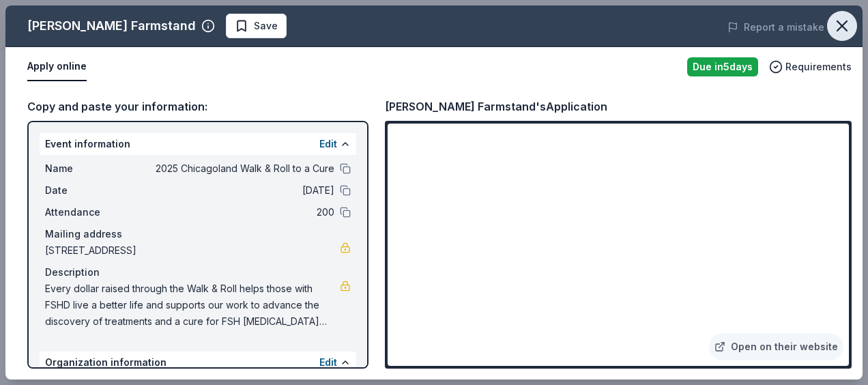 This screenshot has height=385, width=868. Describe the element at coordinates (56, 67) in the screenshot. I see `button: Apply online` at that location.